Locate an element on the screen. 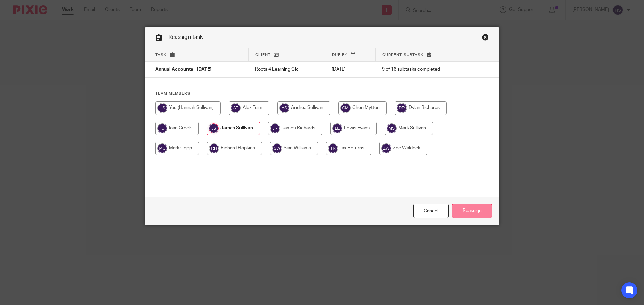 This screenshot has height=305, width=644. p: Roots 4 Learning Cic is located at coordinates (286, 69).